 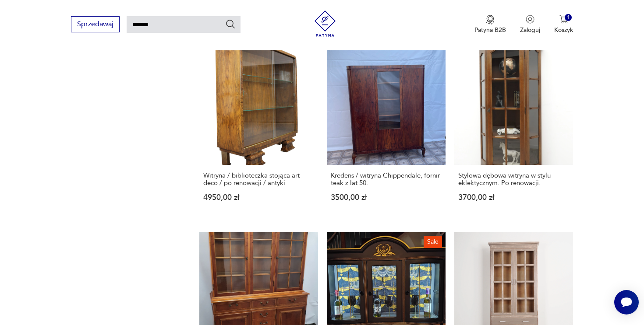 What do you see at coordinates (564, 20) in the screenshot?
I see `img: Ikona koszyka` at bounding box center [564, 20].